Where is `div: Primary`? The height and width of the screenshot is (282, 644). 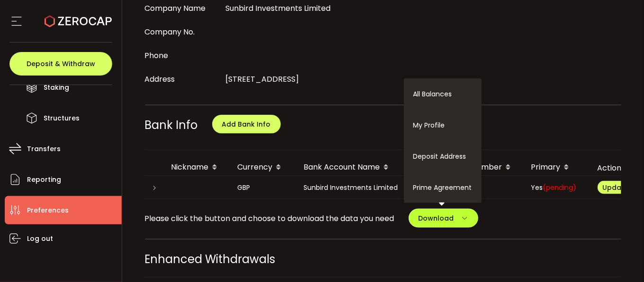
div: Primary is located at coordinates (557, 168).